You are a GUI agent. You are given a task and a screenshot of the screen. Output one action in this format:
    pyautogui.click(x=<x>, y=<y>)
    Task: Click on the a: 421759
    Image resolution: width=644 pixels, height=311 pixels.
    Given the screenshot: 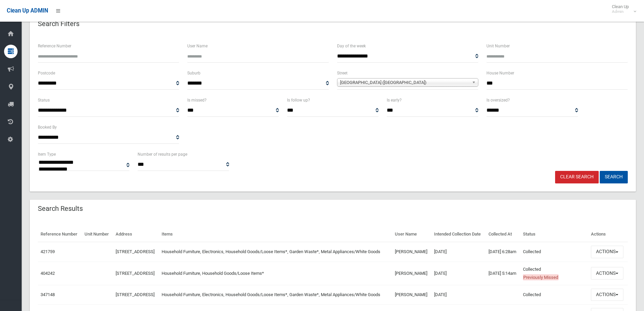 What is the action you would take?
    pyautogui.click(x=48, y=251)
    